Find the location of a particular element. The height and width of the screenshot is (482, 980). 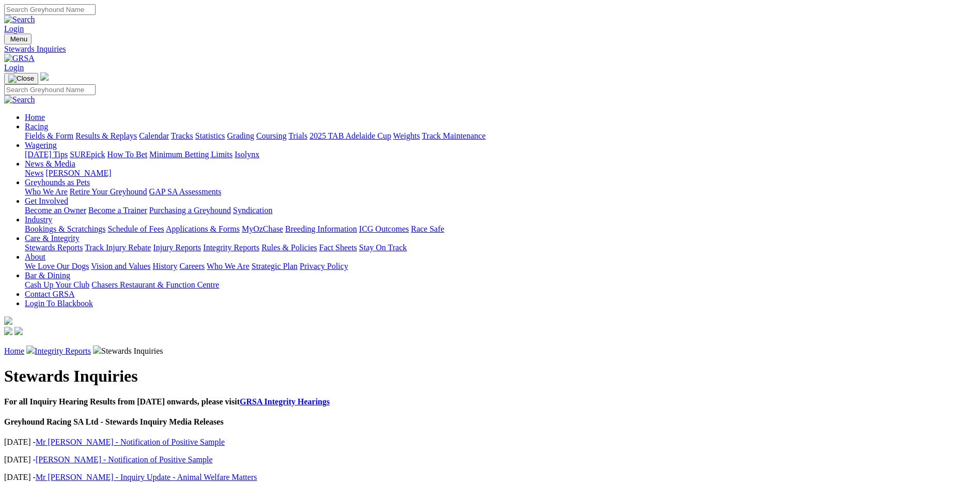

a: Fields & Form is located at coordinates (49, 136).